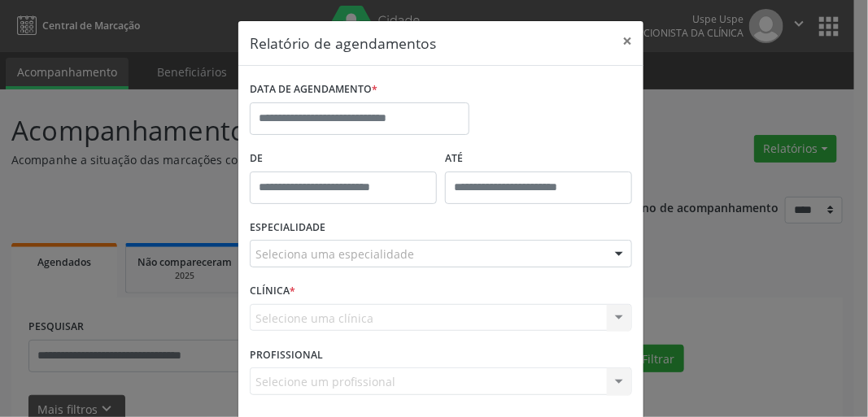 This screenshot has height=417, width=868. Describe the element at coordinates (343, 43) in the screenshot. I see `h5: Relatório de agendamentos` at that location.